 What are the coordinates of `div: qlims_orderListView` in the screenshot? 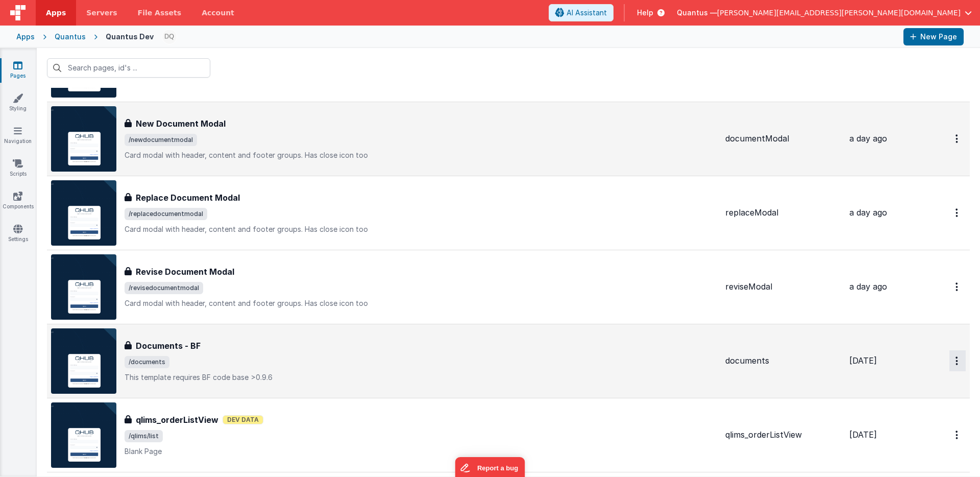 It's located at (783, 435).